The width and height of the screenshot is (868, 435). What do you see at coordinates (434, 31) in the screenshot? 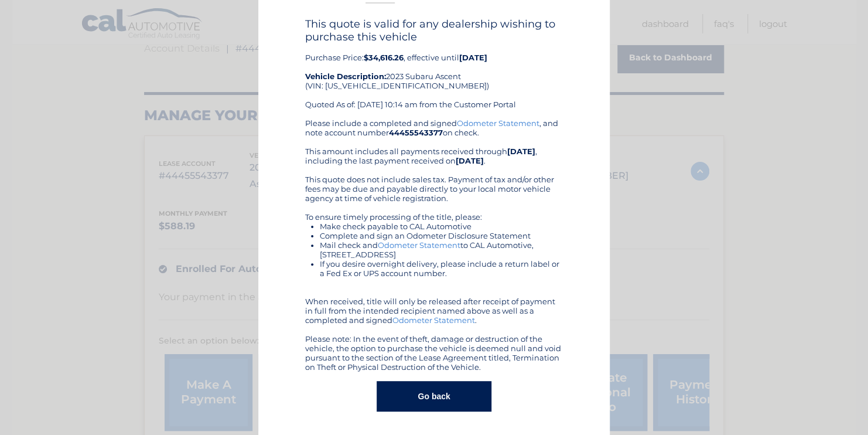
I see `h4: This quote is valid for any dealership wishing to purchase this vehicle` at bounding box center [434, 31].